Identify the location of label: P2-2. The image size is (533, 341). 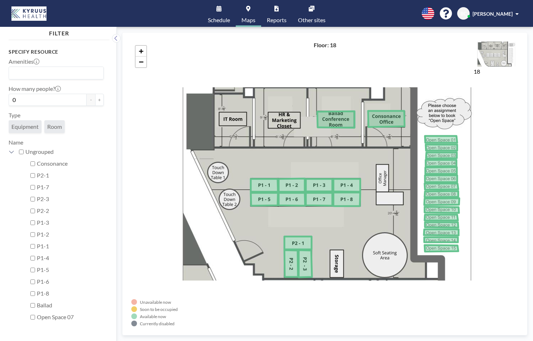
(70, 211).